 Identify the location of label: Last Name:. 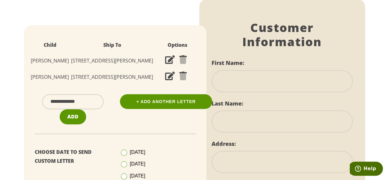
(227, 103).